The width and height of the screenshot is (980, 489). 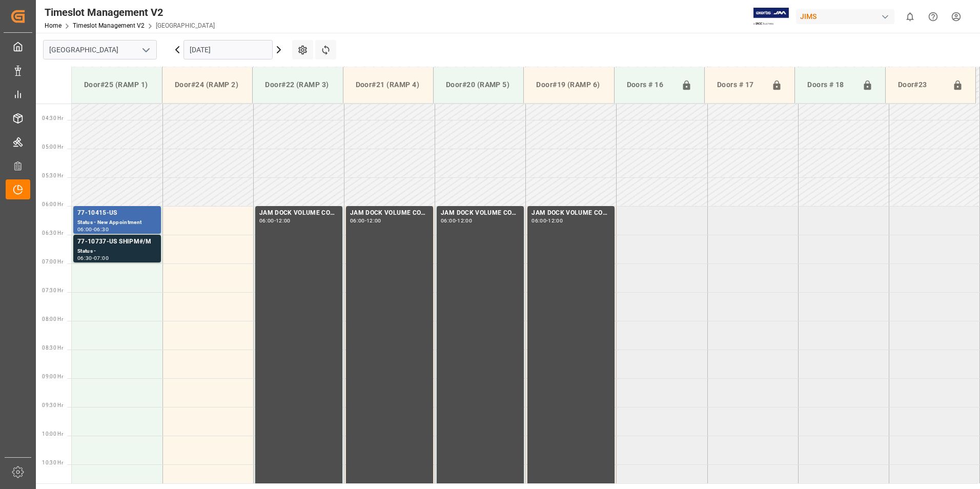 I want to click on span: 09:00 Hr, so click(x=52, y=376).